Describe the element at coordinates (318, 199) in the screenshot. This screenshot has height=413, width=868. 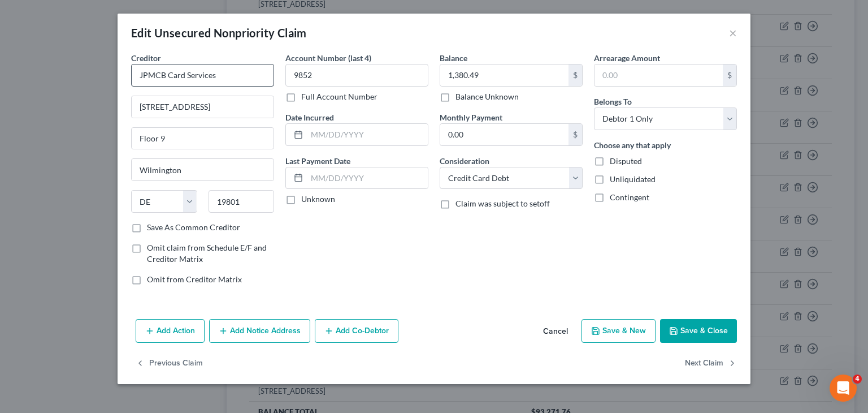
I see `label: Unknown` at that location.